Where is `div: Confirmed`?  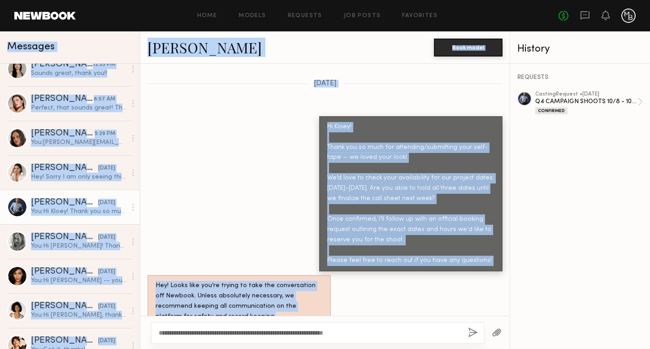 div: Confirmed is located at coordinates (552, 111).